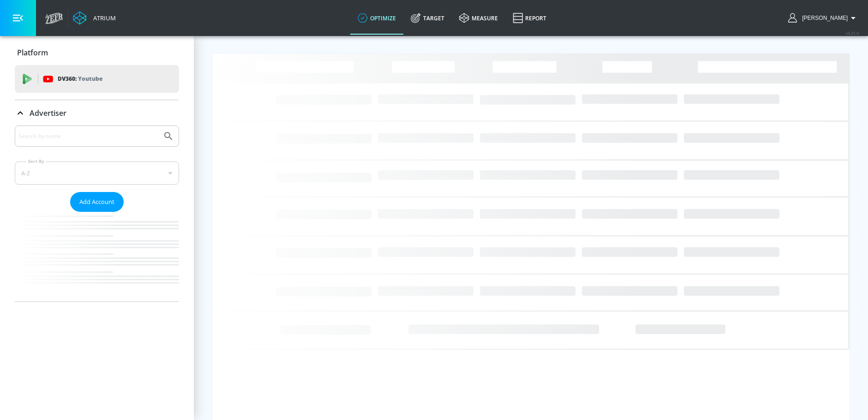 The width and height of the screenshot is (868, 420). I want to click on a: Atrium, so click(94, 18).